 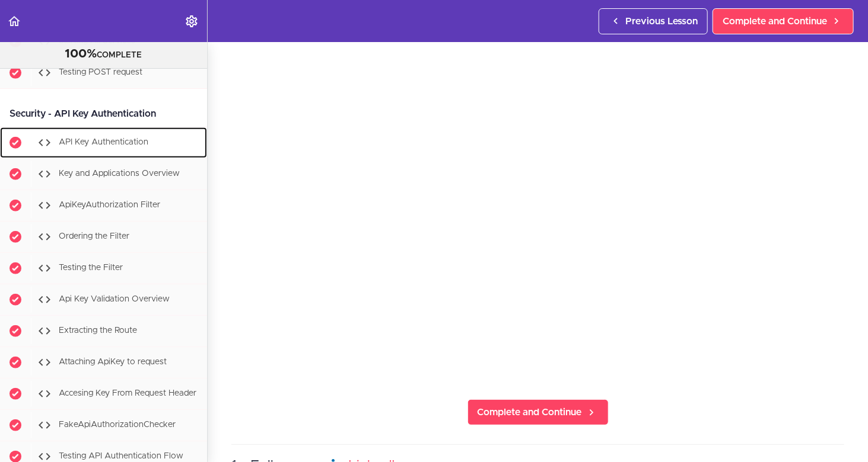 I want to click on div: COMPLETE, so click(x=103, y=54).